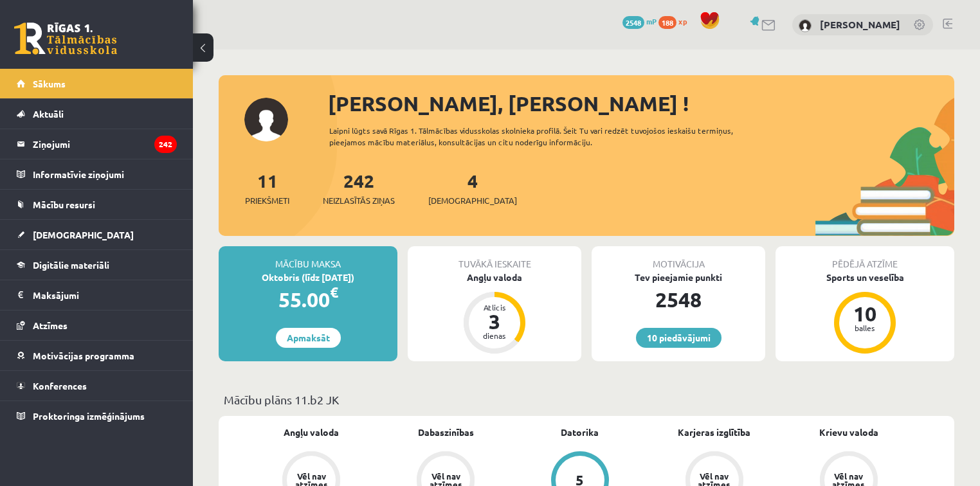 The width and height of the screenshot is (980, 486). I want to click on a: Atzīmes, so click(96, 325).